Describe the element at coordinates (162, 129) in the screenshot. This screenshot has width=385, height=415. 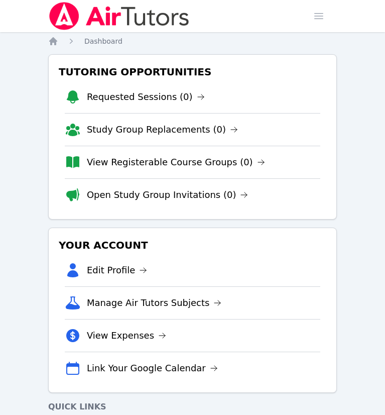
I see `a: Study Group Replacements (0)` at that location.